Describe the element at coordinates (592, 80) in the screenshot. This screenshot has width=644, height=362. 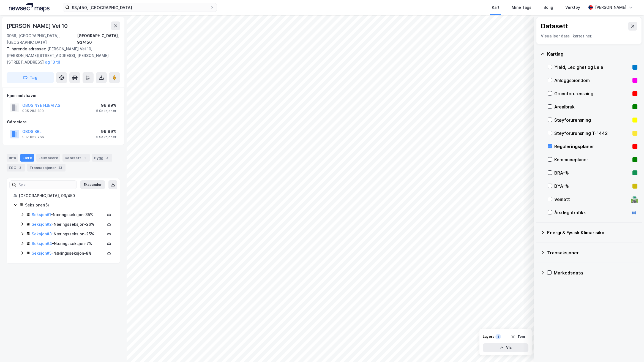
I see `div: Anleggseiendom` at that location.